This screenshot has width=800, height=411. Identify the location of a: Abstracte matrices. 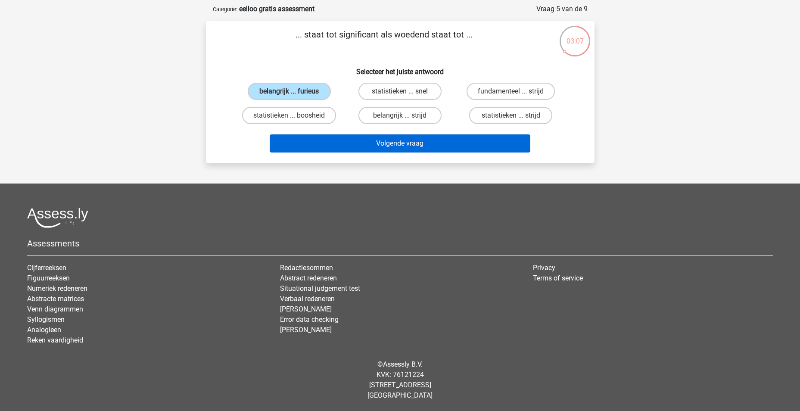
(56, 298).